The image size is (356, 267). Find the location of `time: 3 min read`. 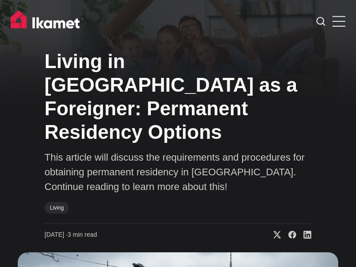

time: 3 min read is located at coordinates (71, 235).